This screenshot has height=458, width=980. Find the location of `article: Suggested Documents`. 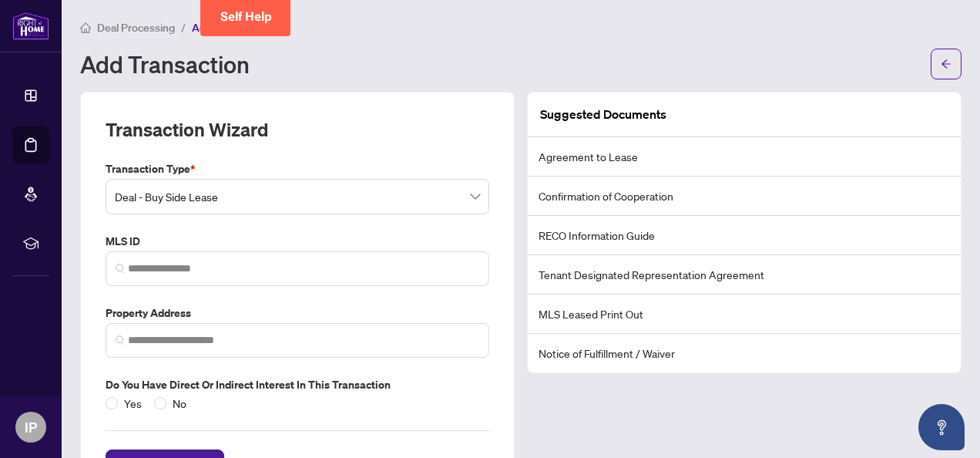

article: Suggested Documents is located at coordinates (603, 114).